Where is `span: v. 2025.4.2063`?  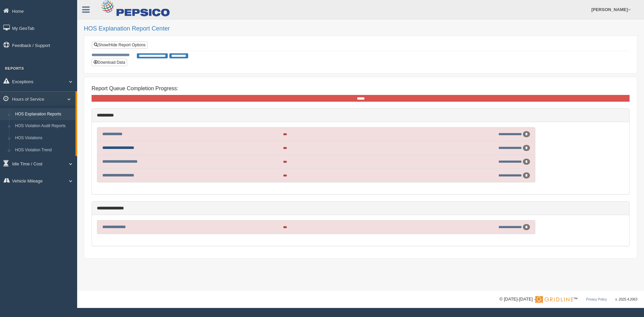
span: v. 2025.4.2063 is located at coordinates (626, 299).